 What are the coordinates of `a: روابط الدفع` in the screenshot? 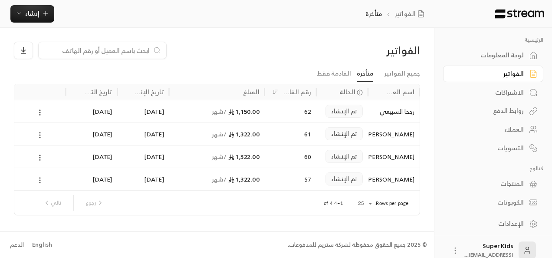 It's located at (493, 111).